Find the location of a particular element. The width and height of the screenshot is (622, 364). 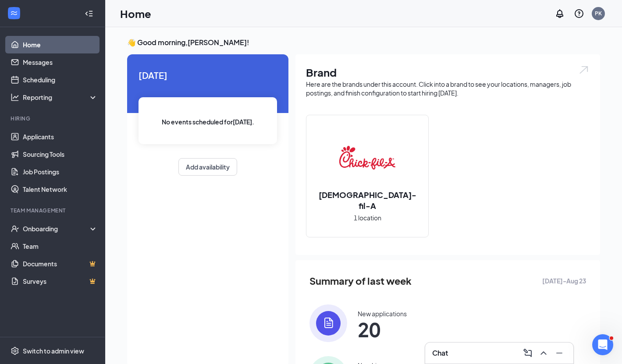

div: Here are the brands under this account. Click into a brand to see your locations, managers, job p... is located at coordinates (448, 88).